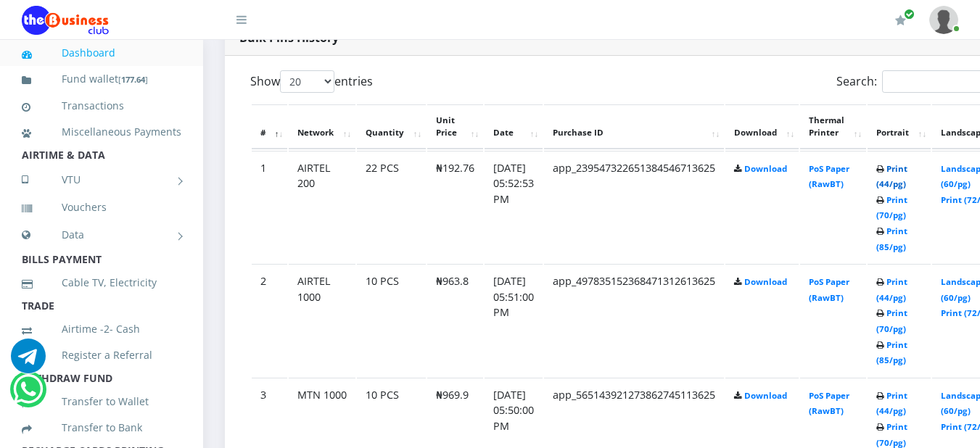 This screenshot has height=448, width=980. Describe the element at coordinates (101, 401) in the screenshot. I see `a: Transfer to Wallet` at that location.